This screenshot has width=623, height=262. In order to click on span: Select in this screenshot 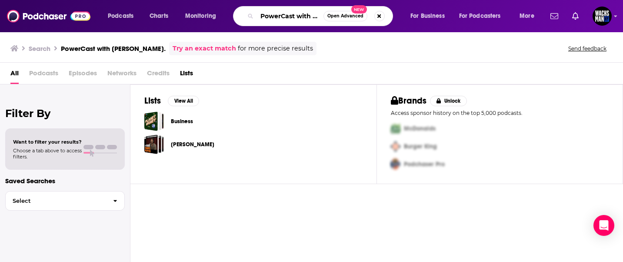, I will do `click(56, 200)`.